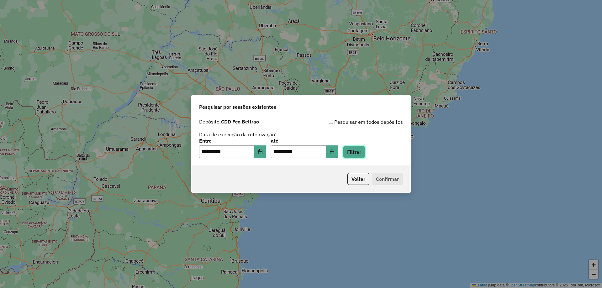 The image size is (602, 288). What do you see at coordinates (238, 134) in the screenshot?
I see `label: Data de execução da roteirização:` at bounding box center [238, 134].